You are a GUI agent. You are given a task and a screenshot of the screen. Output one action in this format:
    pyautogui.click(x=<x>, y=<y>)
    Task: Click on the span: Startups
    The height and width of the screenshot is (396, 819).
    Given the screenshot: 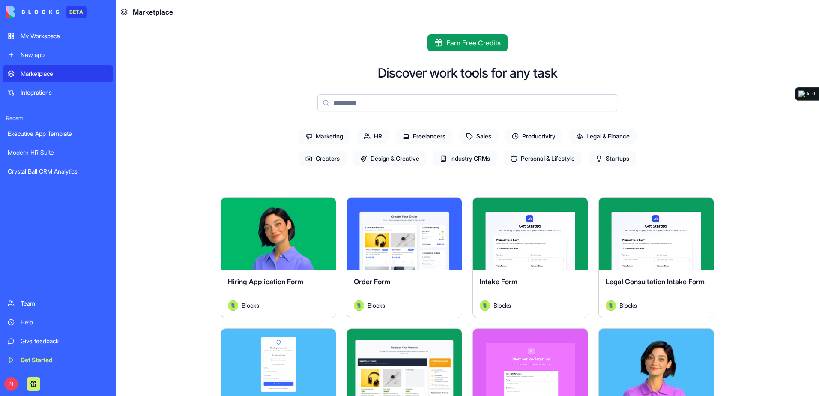 What is the action you would take?
    pyautogui.click(x=612, y=159)
    